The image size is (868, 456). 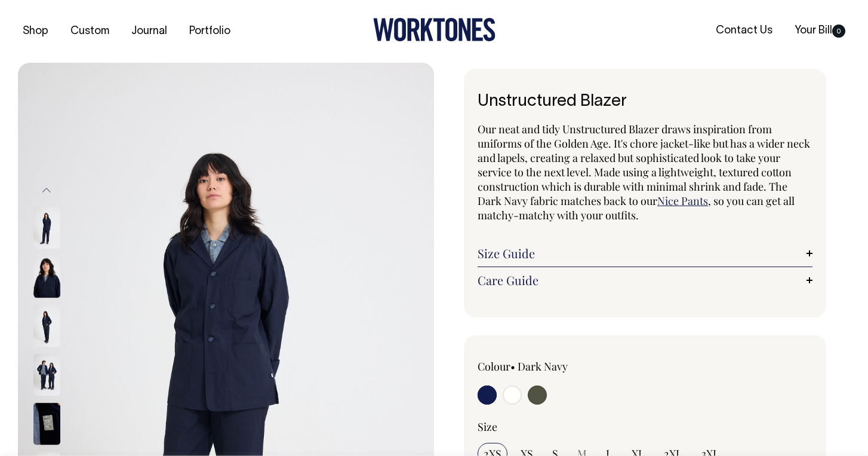 I want to click on a: Nice Pants, so click(x=682, y=200).